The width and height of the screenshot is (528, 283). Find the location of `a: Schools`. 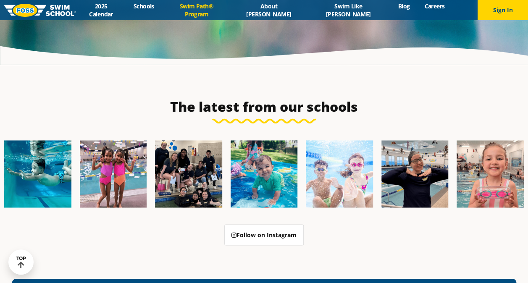

a: Schools is located at coordinates (144, 6).